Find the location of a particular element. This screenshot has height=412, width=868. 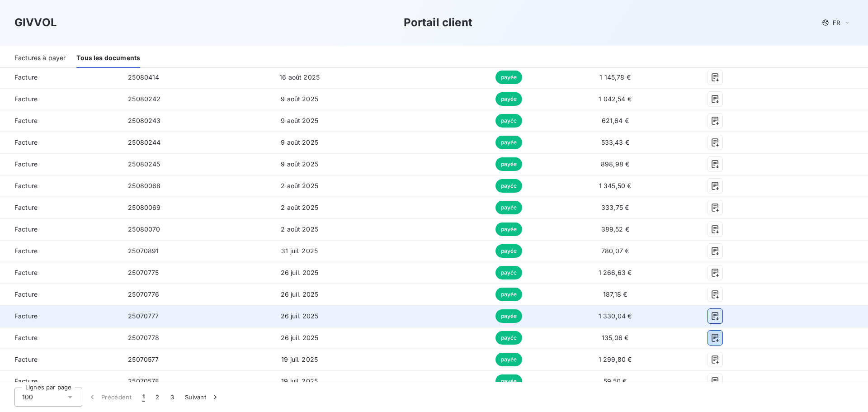

span: 1 266,63 € is located at coordinates (615, 273).